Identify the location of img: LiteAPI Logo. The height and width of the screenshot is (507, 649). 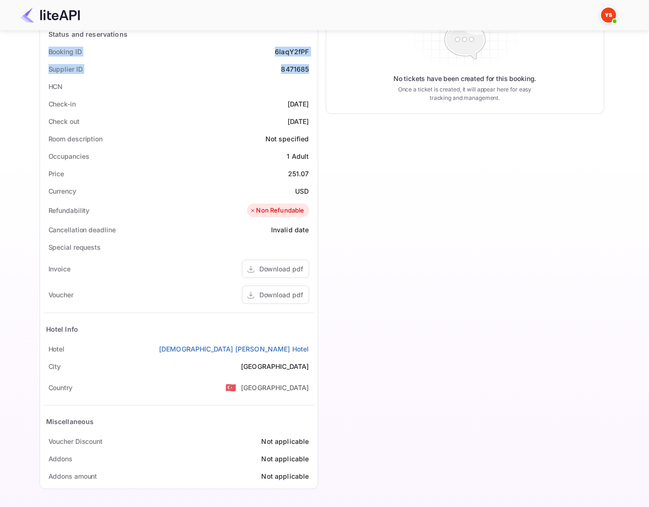
(50, 15).